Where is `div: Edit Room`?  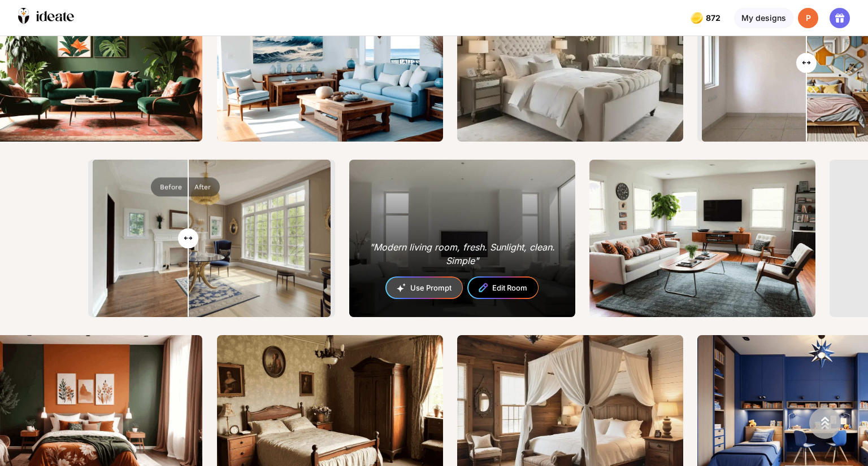 div: Edit Room is located at coordinates (510, 288).